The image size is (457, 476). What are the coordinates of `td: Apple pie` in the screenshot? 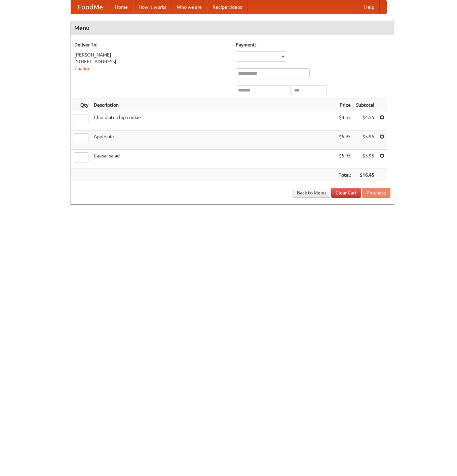 It's located at (213, 140).